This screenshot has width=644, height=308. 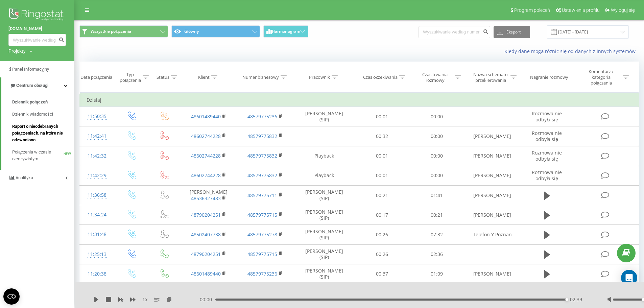 What do you see at coordinates (42, 133) in the screenshot?
I see `span: Raport o nieodebranych połączeniach, na które nie odzwoniono` at bounding box center [42, 133].